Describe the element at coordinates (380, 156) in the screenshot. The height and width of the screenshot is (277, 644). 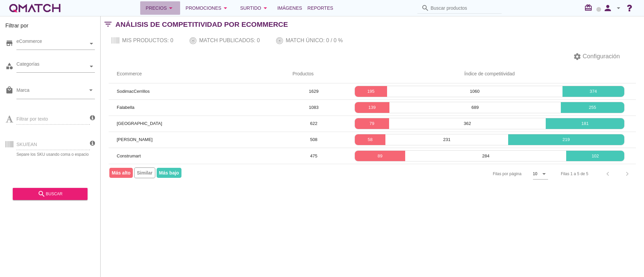
I see `p: 89` at that location.